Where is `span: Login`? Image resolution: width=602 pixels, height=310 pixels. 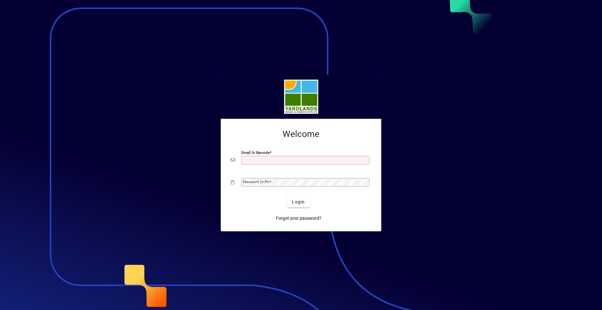
span: Login is located at coordinates (298, 202).